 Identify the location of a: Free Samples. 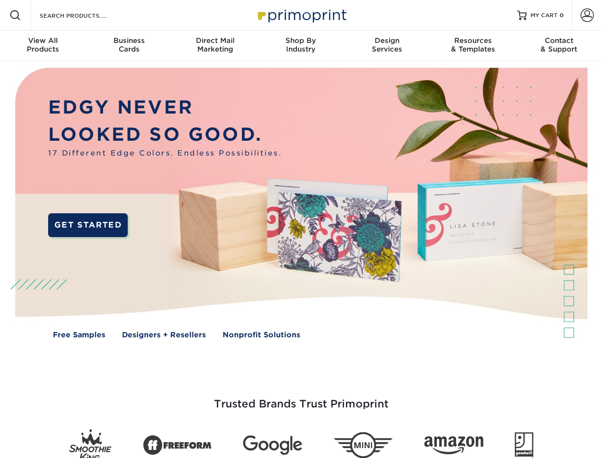
(79, 335).